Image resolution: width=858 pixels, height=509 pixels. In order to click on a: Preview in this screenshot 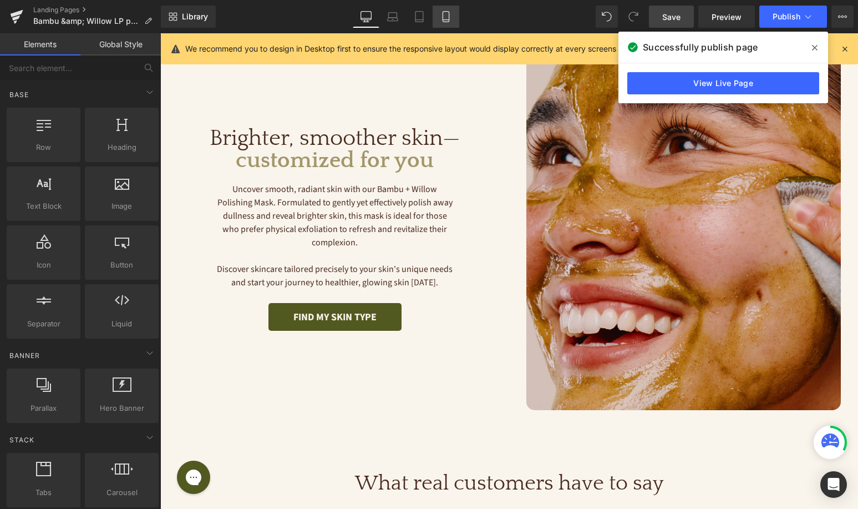, I will do `click(727, 17)`.